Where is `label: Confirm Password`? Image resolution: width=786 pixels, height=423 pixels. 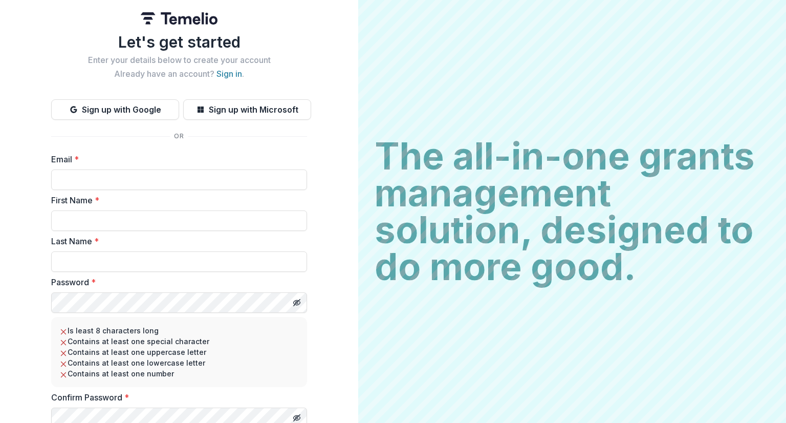
label: Confirm Password is located at coordinates (176, 397).